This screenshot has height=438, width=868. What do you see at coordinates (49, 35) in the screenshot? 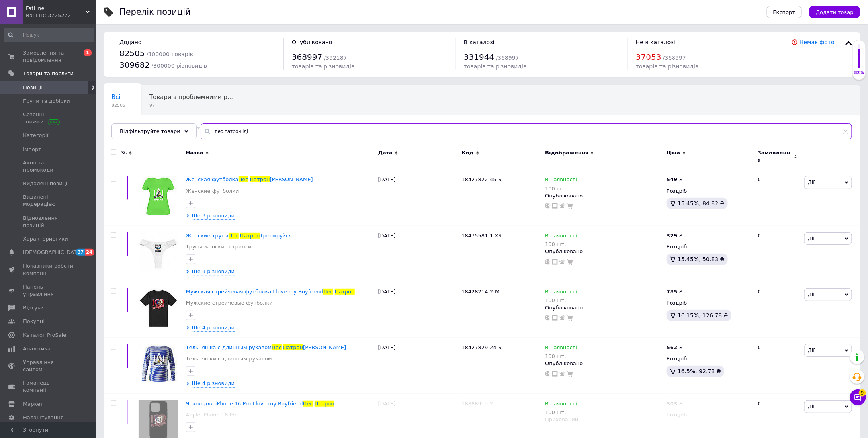
I see `input: Пошук` at bounding box center [49, 35].